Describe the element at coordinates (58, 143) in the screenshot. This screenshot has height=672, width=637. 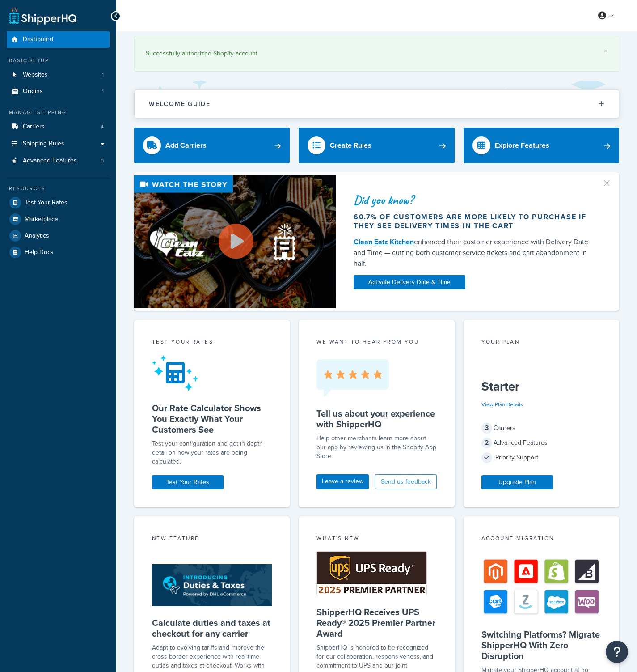
I see `a: Shipping Rules` at that location.